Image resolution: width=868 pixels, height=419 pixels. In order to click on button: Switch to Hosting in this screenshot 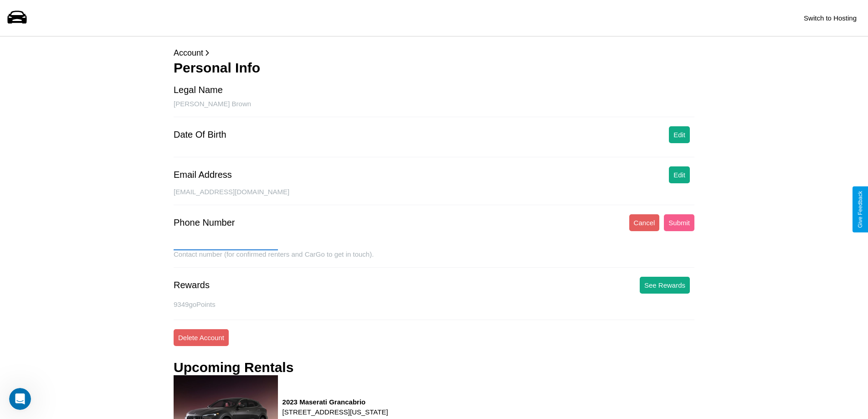, I will do `click(830, 18)`.